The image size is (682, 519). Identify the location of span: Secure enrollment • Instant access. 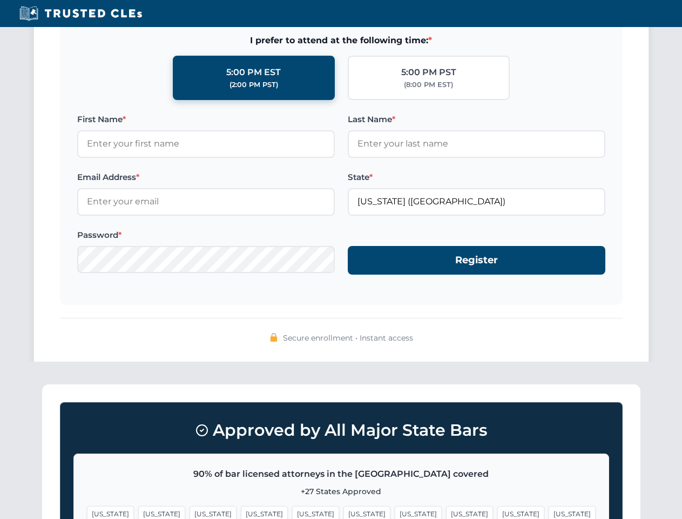
(348, 338).